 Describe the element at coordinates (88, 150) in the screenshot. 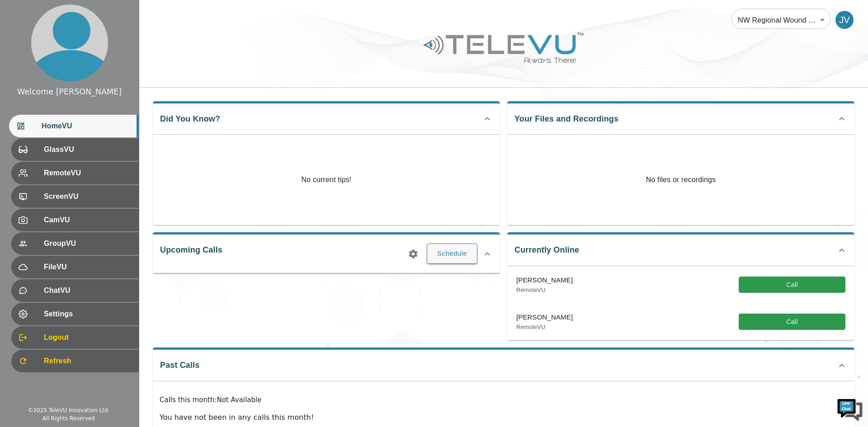

I see `span: GlassVU` at that location.